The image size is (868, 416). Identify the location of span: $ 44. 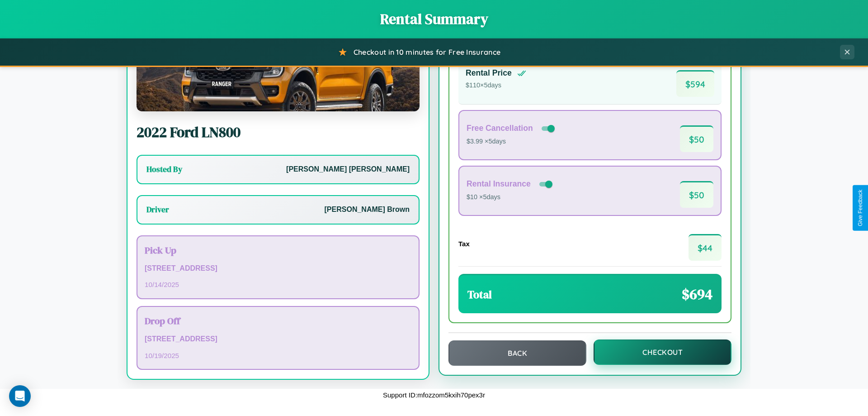
(705, 247).